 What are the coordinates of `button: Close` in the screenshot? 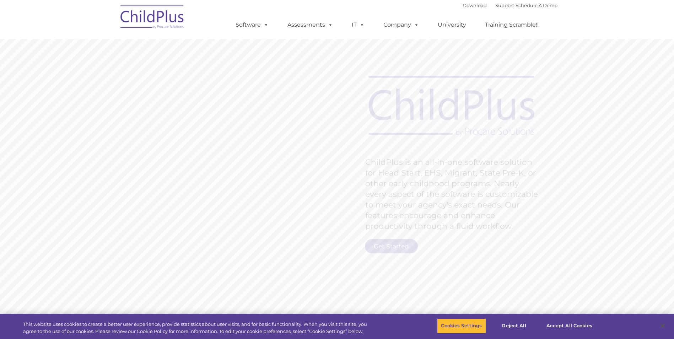 It's located at (663, 326).